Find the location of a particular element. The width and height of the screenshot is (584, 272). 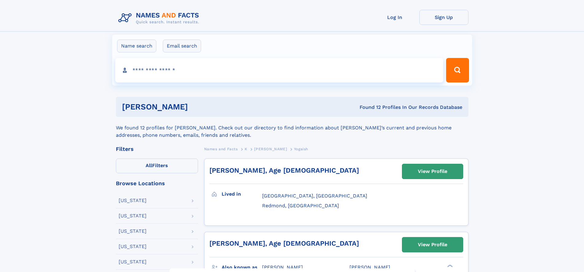

img: Logo Names and Facts is located at coordinates (160, 18).